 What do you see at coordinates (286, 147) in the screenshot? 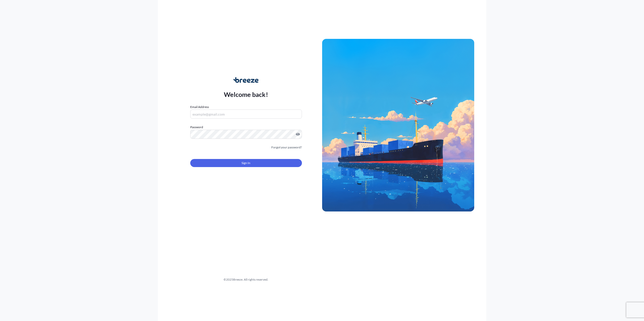
I see `a: Forgot your password?` at bounding box center [286, 147].